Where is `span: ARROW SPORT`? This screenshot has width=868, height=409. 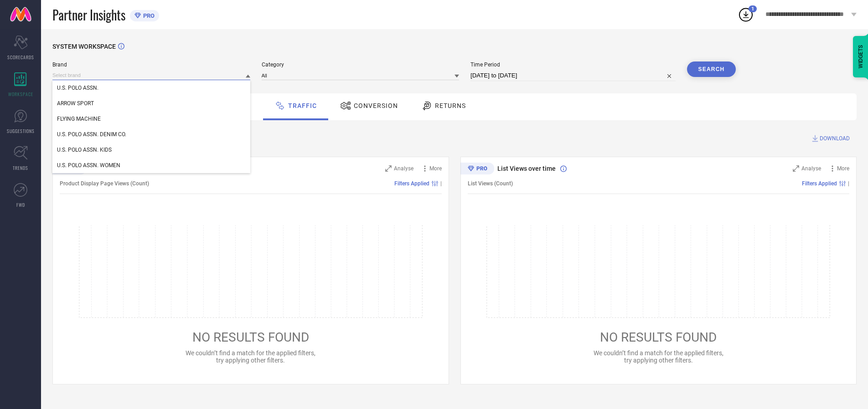
span: ARROW SPORT is located at coordinates (75, 103).